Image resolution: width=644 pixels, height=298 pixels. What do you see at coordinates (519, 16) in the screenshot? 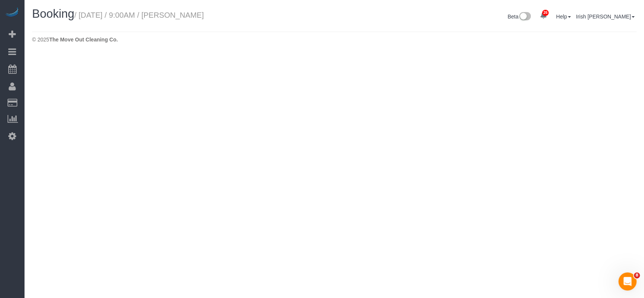
I see `a: Beta` at bounding box center [519, 16].